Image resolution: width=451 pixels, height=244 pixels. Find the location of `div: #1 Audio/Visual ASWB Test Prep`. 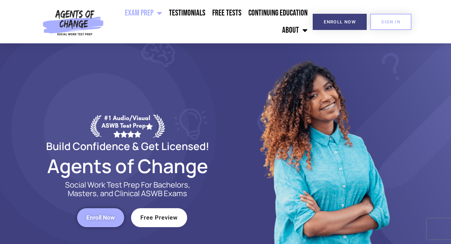

div: #1 Audio/Visual ASWB Test Prep is located at coordinates (127, 125).